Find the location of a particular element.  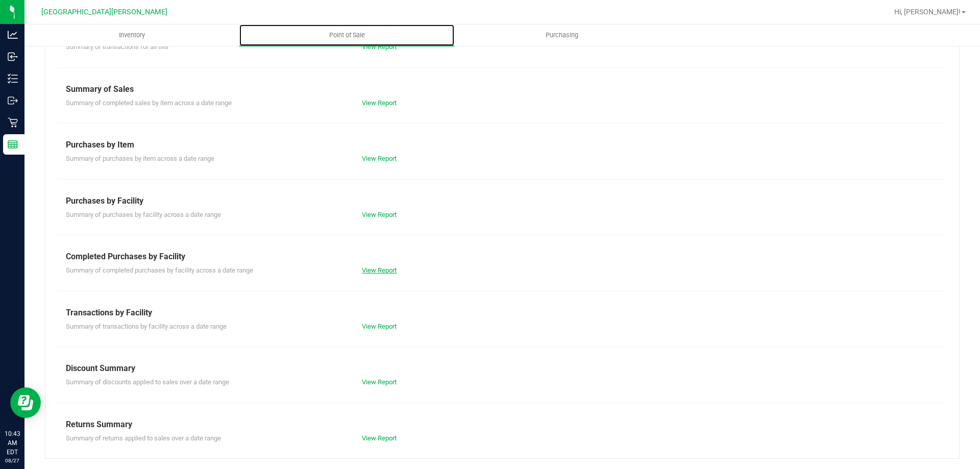

span: Summary of transactions by facility across a date range is located at coordinates (146, 326).